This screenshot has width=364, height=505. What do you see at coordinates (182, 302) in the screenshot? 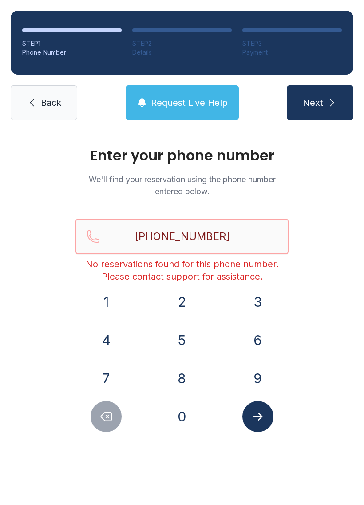
I see `button: 2` at bounding box center [182, 302].